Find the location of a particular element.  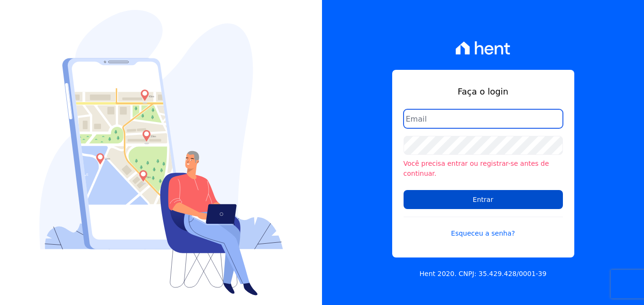

input: Entrar is located at coordinates (483, 199).